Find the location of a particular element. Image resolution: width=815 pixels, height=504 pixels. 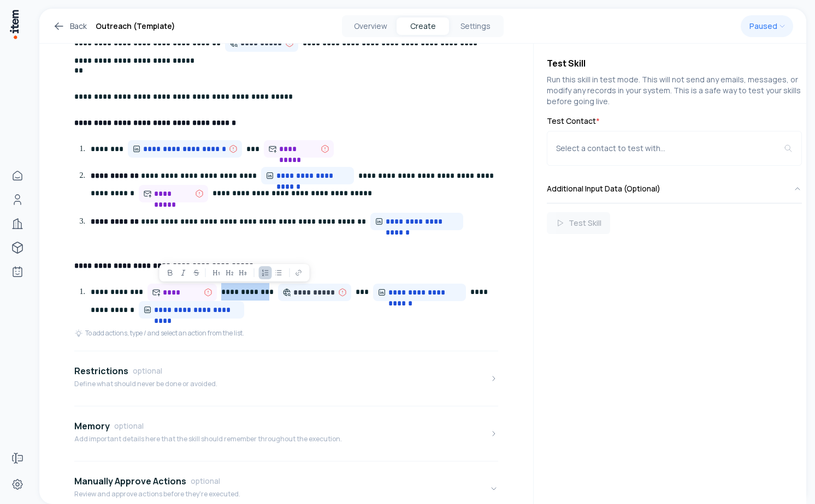

p: Define what should never be done or avoided. is located at coordinates (146, 384).